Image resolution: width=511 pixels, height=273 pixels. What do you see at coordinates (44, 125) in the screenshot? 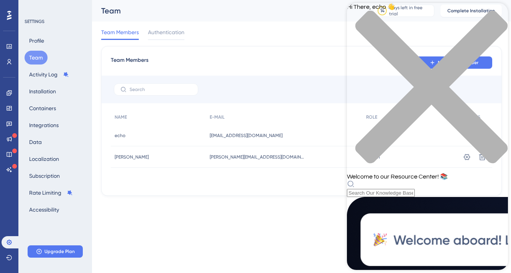
I see `button: Integrations` at bounding box center [44, 125].